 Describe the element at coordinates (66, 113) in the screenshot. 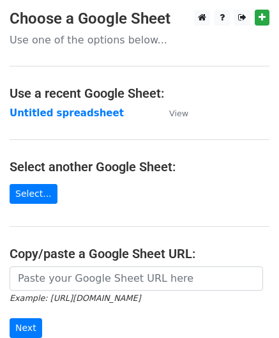

I see `strong: Untitled spreadsheet` at that location.